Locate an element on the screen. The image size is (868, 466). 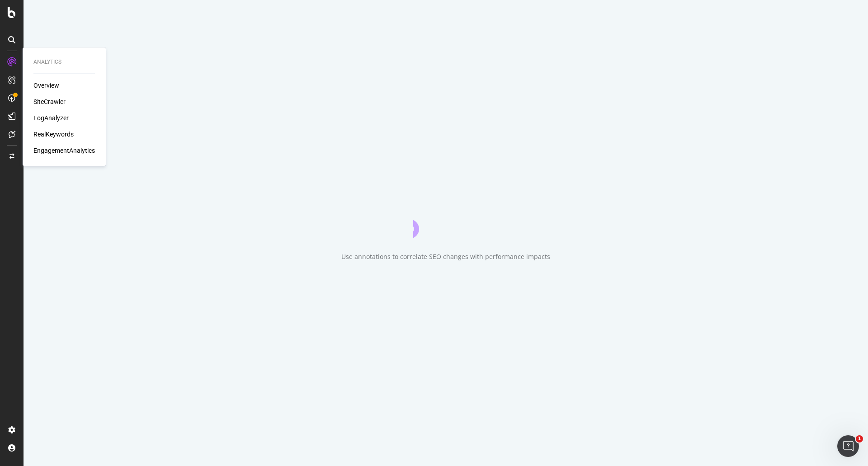
div: RealKeywords is located at coordinates (53, 134).